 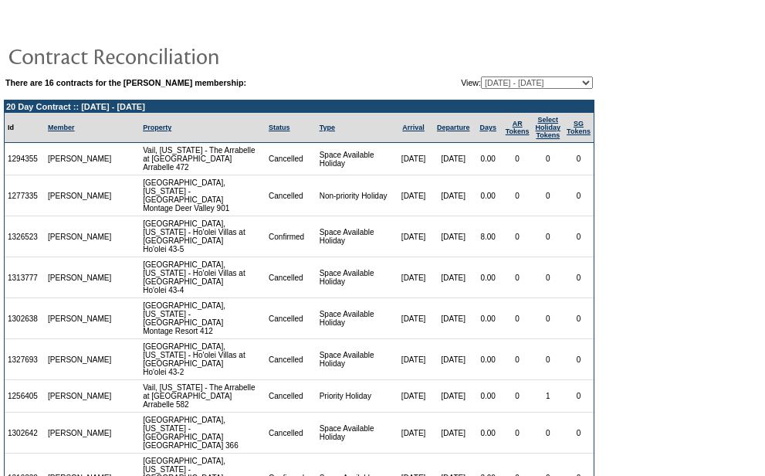 I want to click on a: Days, so click(x=488, y=127).